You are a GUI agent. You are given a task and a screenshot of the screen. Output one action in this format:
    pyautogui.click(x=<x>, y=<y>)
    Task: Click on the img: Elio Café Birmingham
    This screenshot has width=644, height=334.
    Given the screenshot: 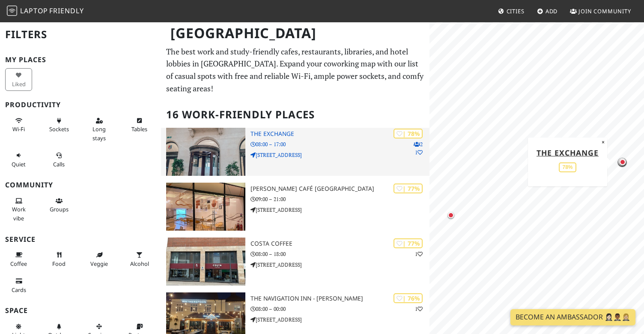 What is the action you would take?
    pyautogui.click(x=206, y=207)
    